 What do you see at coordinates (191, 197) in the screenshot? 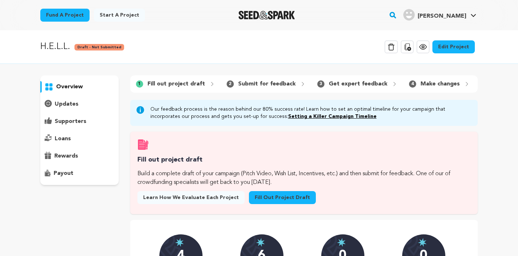
I see `span: Learn how we evaluate each project` at bounding box center [191, 197].